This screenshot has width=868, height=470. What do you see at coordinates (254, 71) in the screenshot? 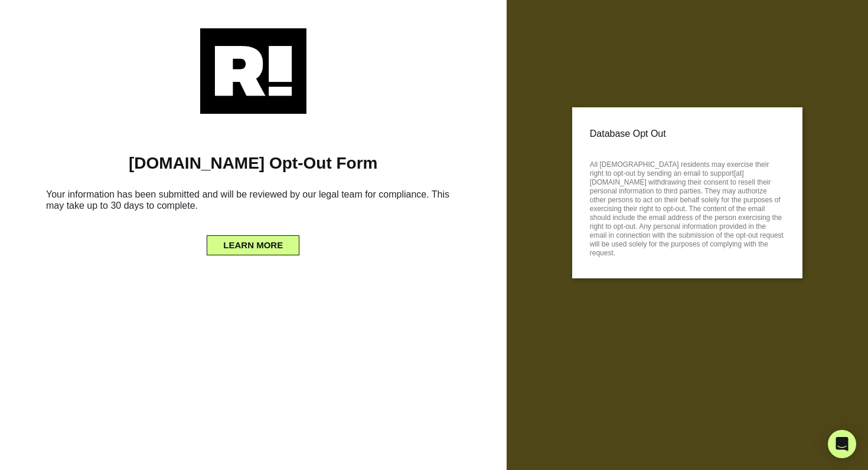
I see `img: Retention.com` at bounding box center [254, 71].